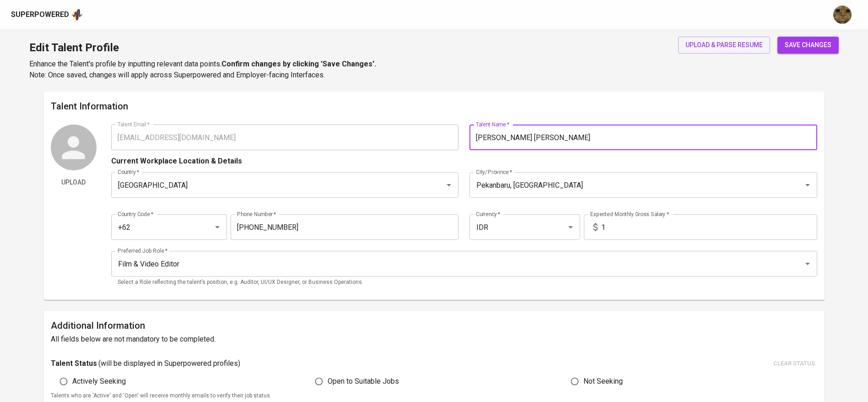  What do you see at coordinates (464, 282) in the screenshot?
I see `p: Select a Role reflecting the talent’s position, e.g. Auditor, UI/UX Designer, or Business Operati...` at bounding box center [464, 282].